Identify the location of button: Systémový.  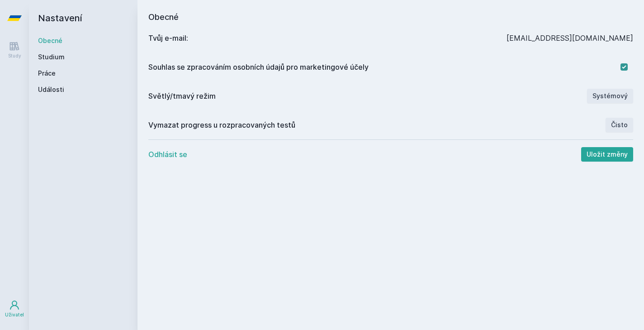
(610, 96).